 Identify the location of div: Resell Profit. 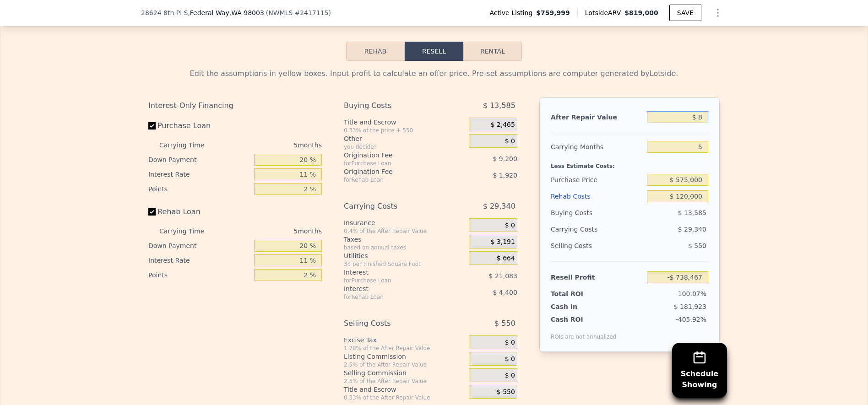
(597, 278).